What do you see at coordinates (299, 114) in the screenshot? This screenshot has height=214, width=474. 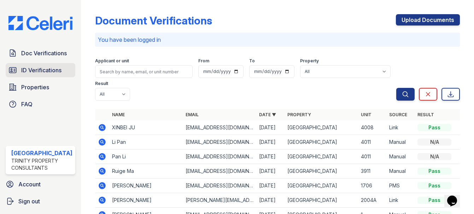 I see `a: Property` at bounding box center [299, 114].